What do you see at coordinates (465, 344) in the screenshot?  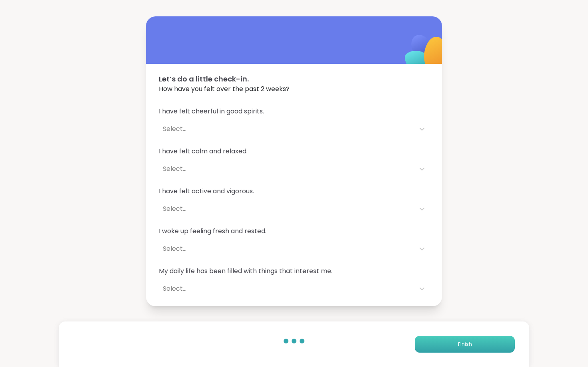 I see `button: Finish` at bounding box center [465, 344].